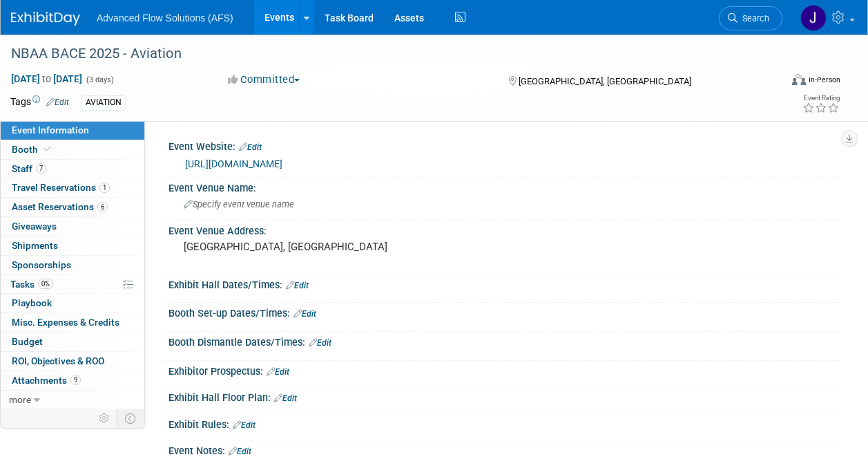  What do you see at coordinates (66, 322) in the screenshot?
I see `span: Misc. Expenses & Credits` at bounding box center [66, 322].